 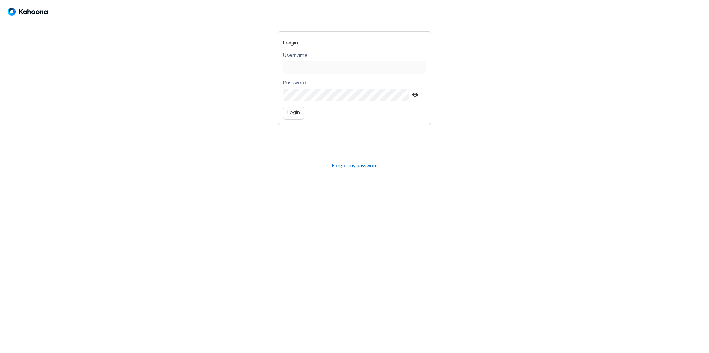 I want to click on img: Logo, so click(x=28, y=12).